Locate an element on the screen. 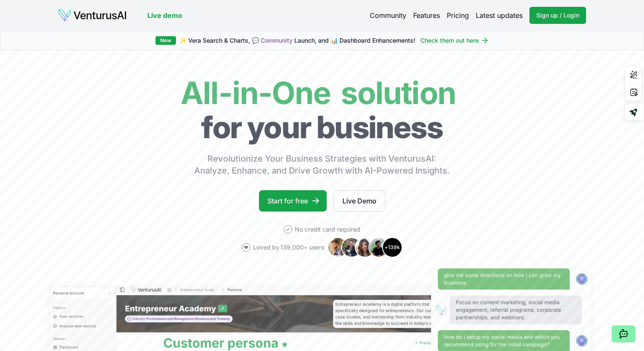 The width and height of the screenshot is (644, 351). a: Start for free is located at coordinates (293, 201).